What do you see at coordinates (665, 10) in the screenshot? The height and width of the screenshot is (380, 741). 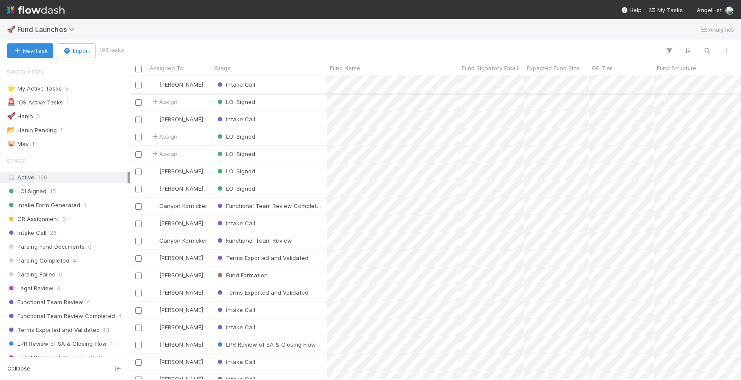 I see `a: My Tasks` at bounding box center [665, 10].